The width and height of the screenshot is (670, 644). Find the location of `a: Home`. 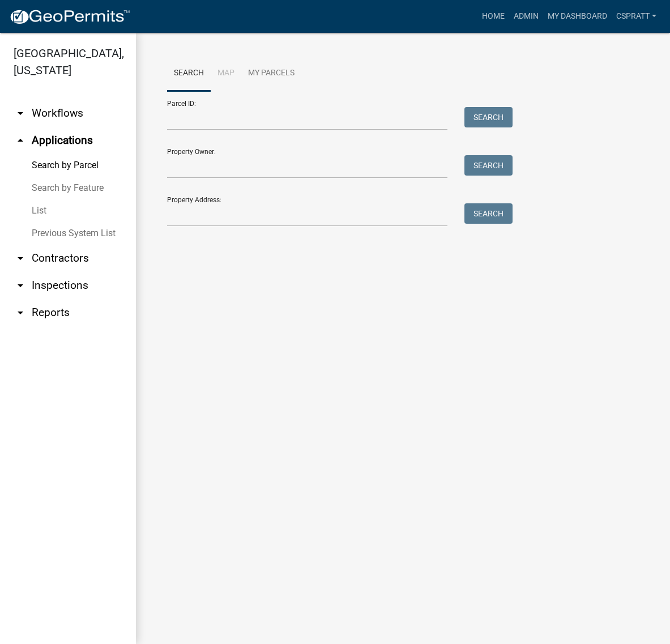

a: Home is located at coordinates (493, 16).